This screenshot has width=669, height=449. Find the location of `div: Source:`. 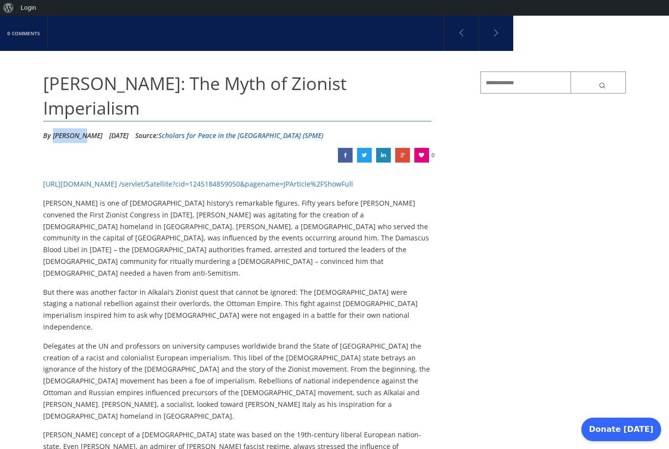

div: Source: is located at coordinates (229, 136).